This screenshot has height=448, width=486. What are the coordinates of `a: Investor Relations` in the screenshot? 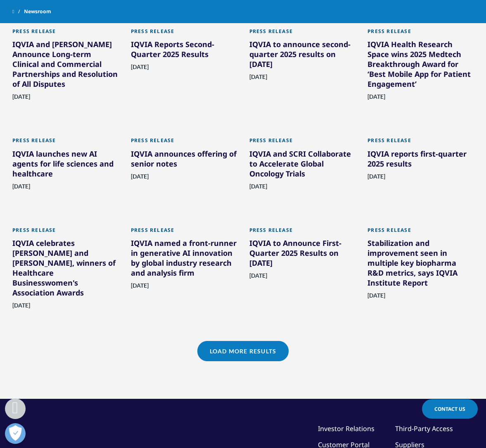 It's located at (346, 428).